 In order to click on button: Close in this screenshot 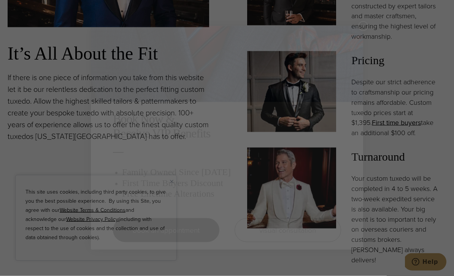, I will do `click(363, 26)`.